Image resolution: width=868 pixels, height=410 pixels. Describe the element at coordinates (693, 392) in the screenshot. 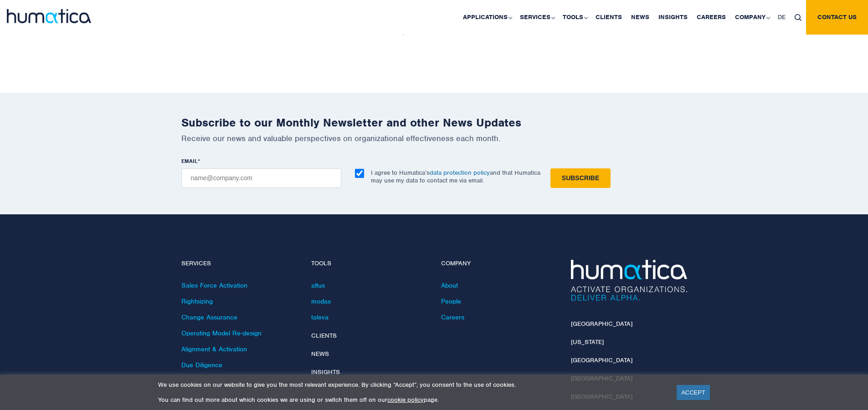

I see `a: ACCEPT` at that location.